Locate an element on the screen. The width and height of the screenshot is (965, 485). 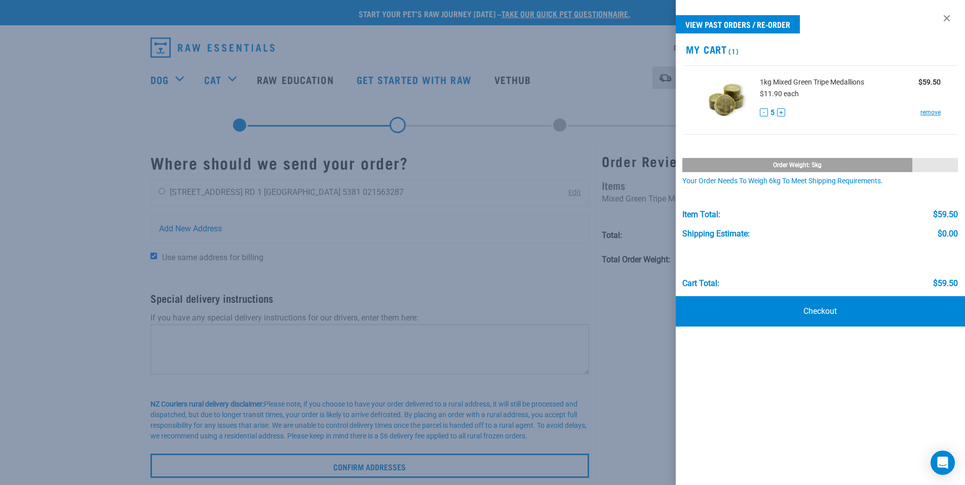
div: Shipping Estimate: is located at coordinates (716, 234).